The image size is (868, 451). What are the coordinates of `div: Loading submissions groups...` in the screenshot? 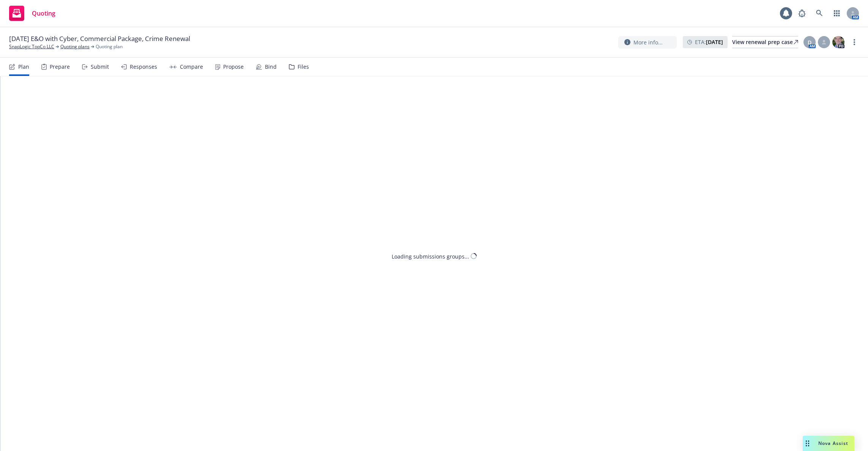 It's located at (431, 256).